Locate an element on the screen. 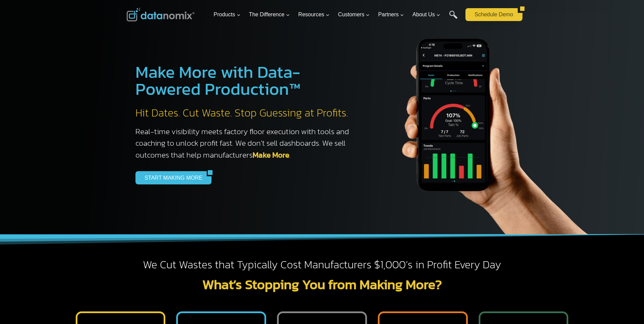 Image resolution: width=644 pixels, height=324 pixels. a: Terms is located at coordinates (81, 154).